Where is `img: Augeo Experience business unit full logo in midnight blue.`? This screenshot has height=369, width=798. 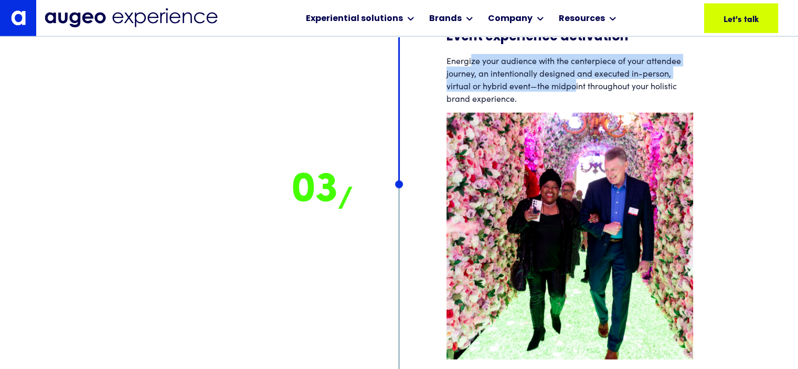
img: Augeo Experience business unit full logo in midnight blue. is located at coordinates (131, 18).